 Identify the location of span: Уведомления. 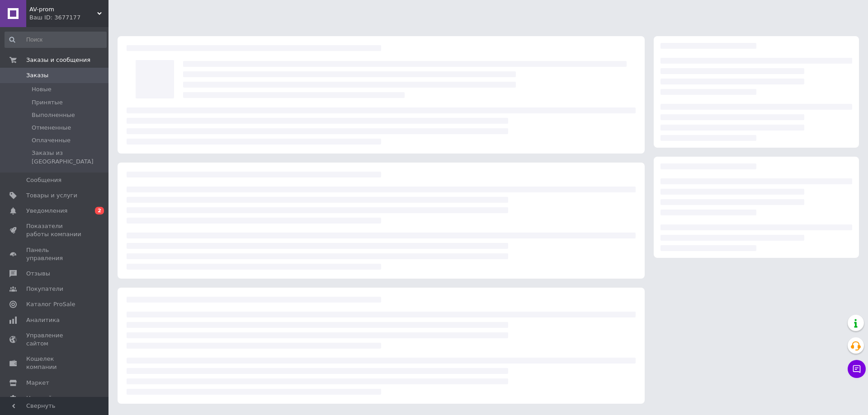
(47, 211).